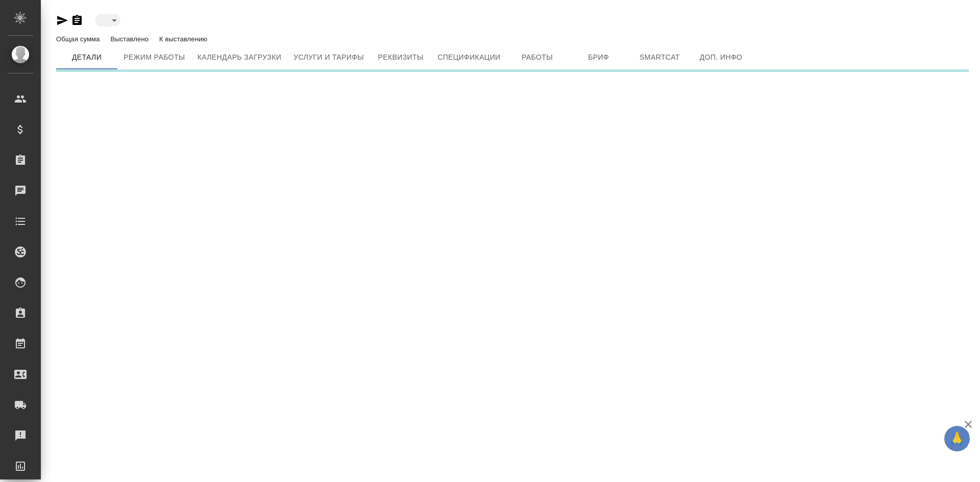  I want to click on span: Smartcat, so click(660, 57).